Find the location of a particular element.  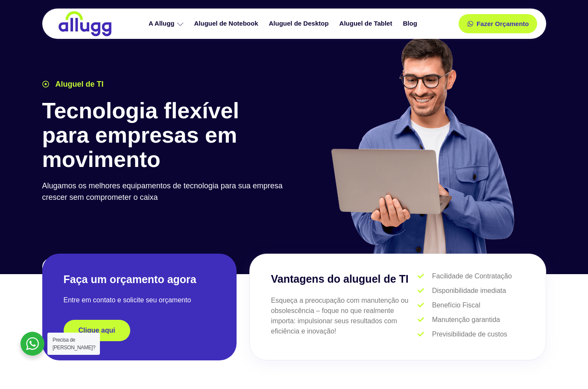

img: aluguel de ti para startups is located at coordinates (422, 145).